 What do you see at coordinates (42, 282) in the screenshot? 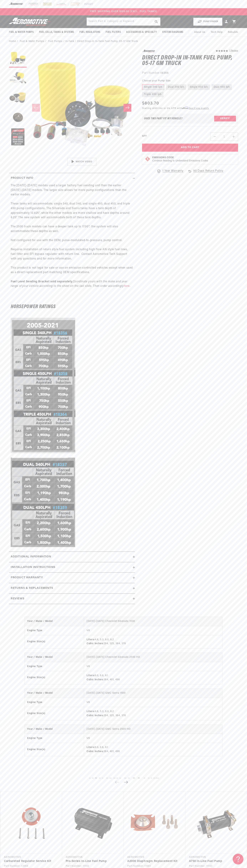
I see `strong: Fuel Level Sending Bracket sold separately.` at bounding box center [42, 282].